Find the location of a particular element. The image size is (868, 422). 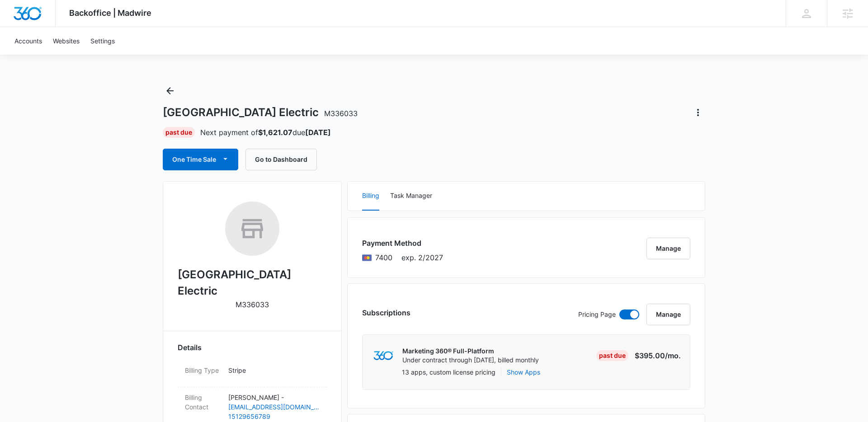

p: Marketing 360® Full-Platform is located at coordinates (471, 351).